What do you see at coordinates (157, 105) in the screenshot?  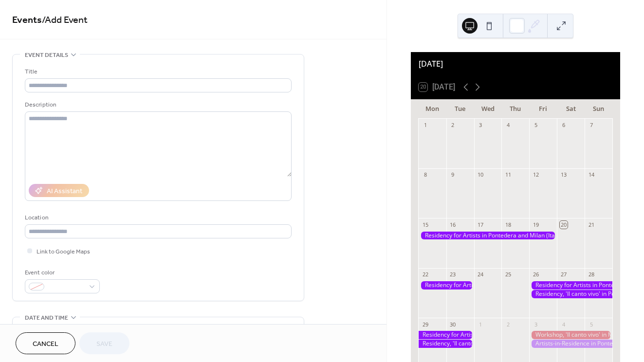 I see `div: Description` at bounding box center [157, 105].